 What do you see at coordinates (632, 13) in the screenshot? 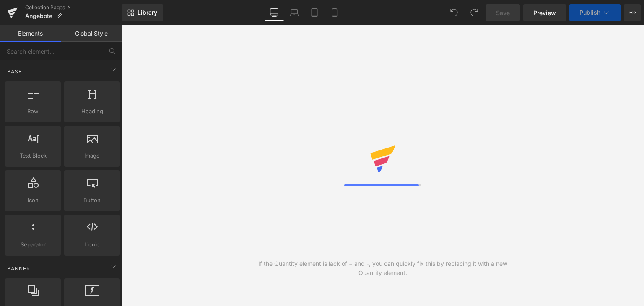
I see `button: More` at bounding box center [632, 13].